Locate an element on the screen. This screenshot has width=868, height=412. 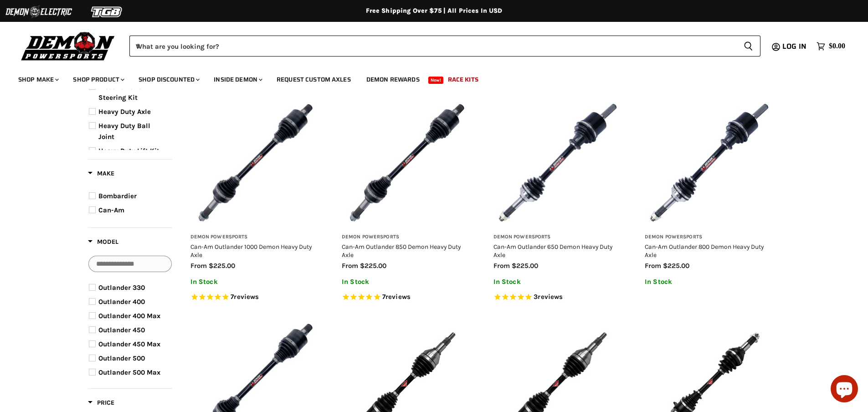
img: Can-Am Outlander 850 Demon Heavy Duty Axle is located at coordinates (406, 163).